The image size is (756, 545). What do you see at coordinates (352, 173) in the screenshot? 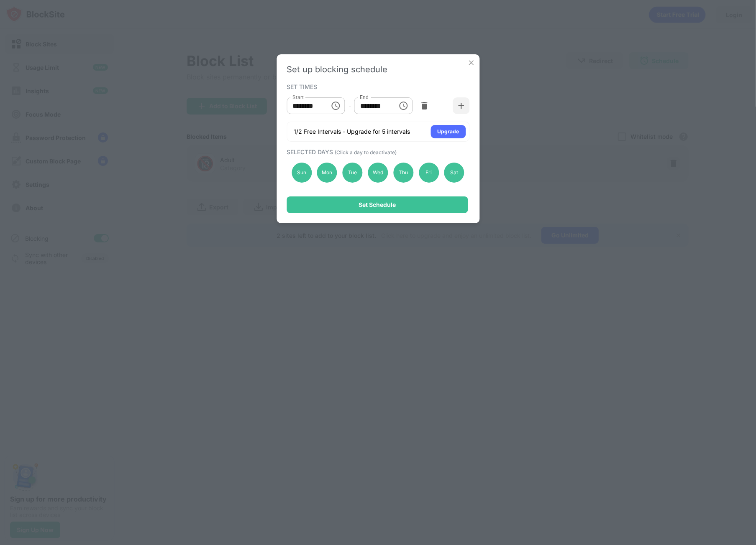
I see `div: Tue` at bounding box center [352, 173].